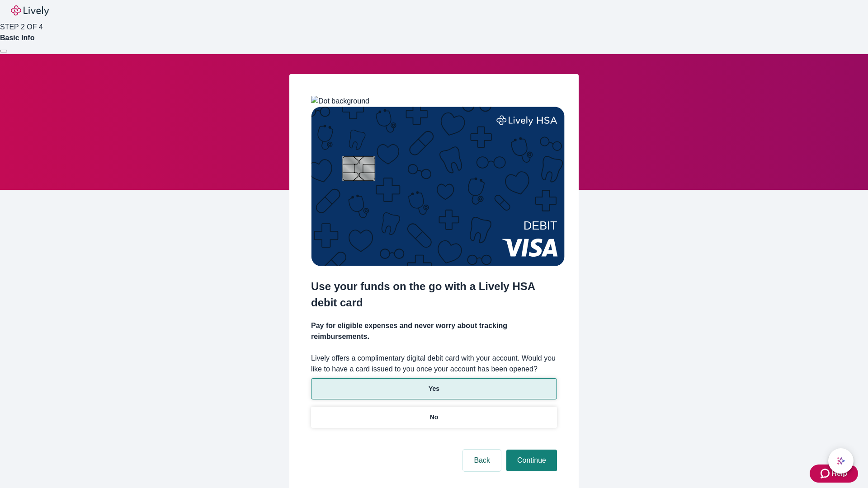  What do you see at coordinates (340, 101) in the screenshot?
I see `img: Dot background` at bounding box center [340, 101].